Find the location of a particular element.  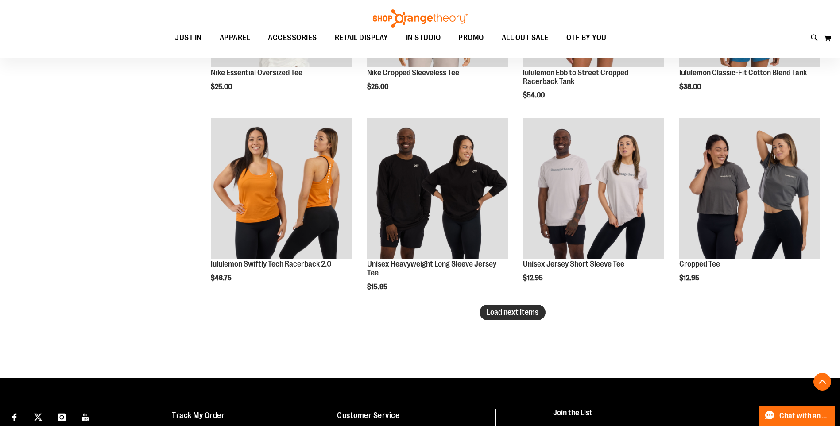

span: PROMO is located at coordinates (471, 38).